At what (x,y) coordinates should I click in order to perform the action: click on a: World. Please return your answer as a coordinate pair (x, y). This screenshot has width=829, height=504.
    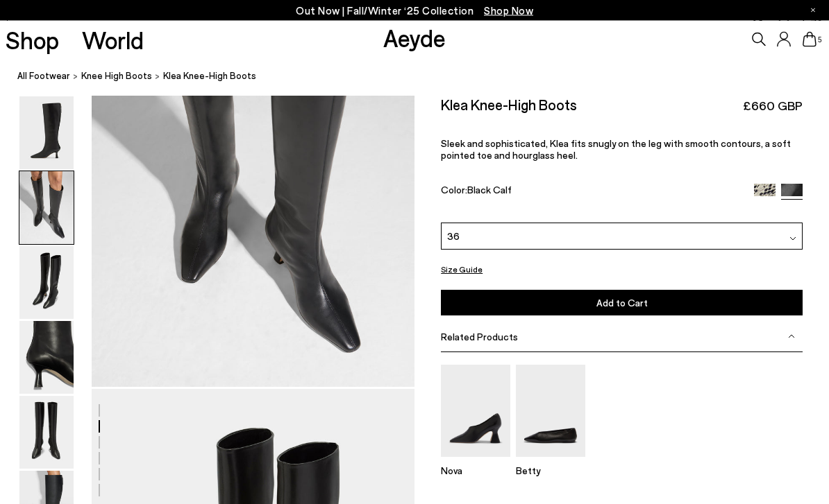
    Looking at the image, I should click on (112, 40).